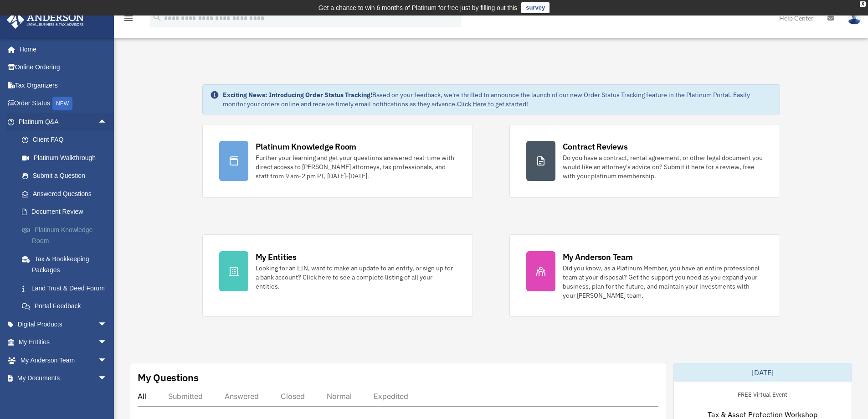 The width and height of the screenshot is (868, 419). Describe the element at coordinates (107, 122) in the screenshot. I see `span: arrow_drop_up` at that location.